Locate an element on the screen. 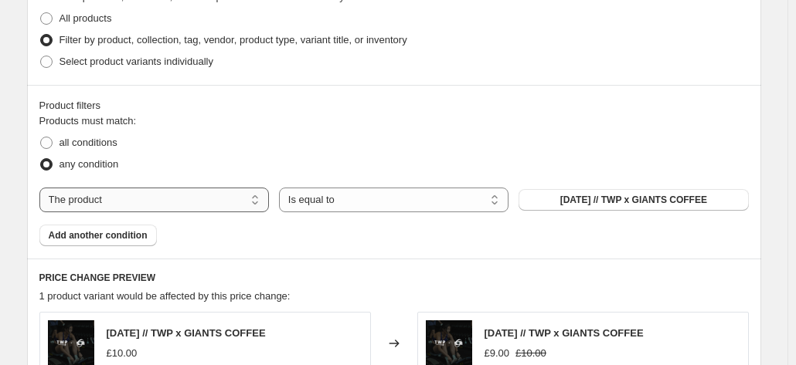 This screenshot has width=796, height=365. div: £9.00 is located at coordinates (497, 354).